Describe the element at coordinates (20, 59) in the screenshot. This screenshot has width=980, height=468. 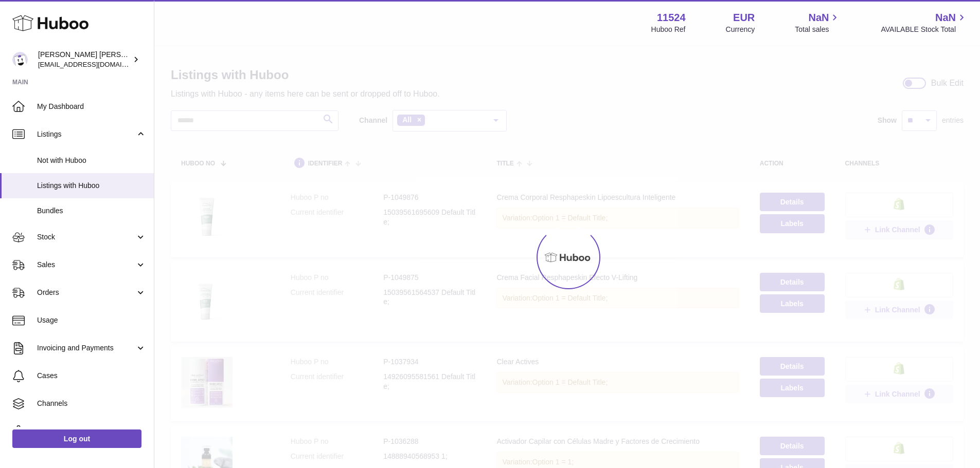
I see `img: internalAdmin-11524@internal.huboo.com` at that location.